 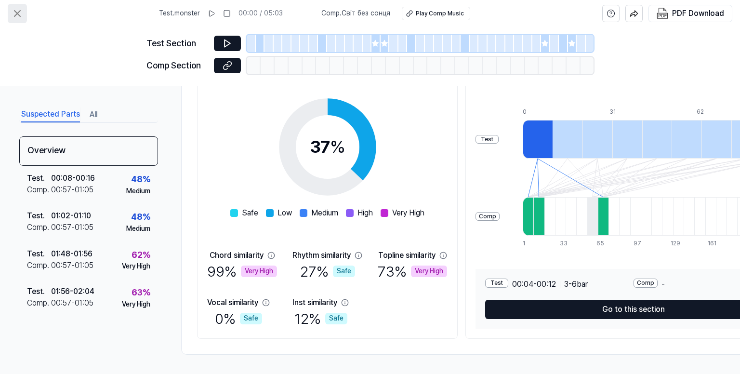 I want to click on div: PDF Download, so click(x=698, y=13).